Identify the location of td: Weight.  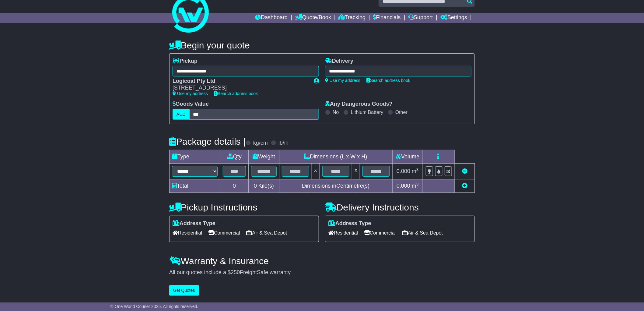
(264, 157).